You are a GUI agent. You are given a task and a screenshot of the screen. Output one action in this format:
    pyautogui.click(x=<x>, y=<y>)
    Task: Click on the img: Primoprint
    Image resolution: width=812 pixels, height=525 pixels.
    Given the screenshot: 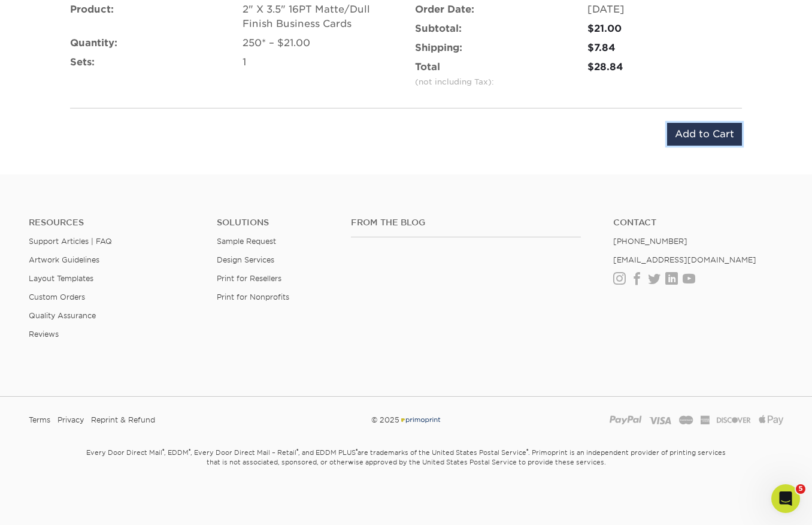 What is the action you would take?
    pyautogui.click(x=420, y=420)
    